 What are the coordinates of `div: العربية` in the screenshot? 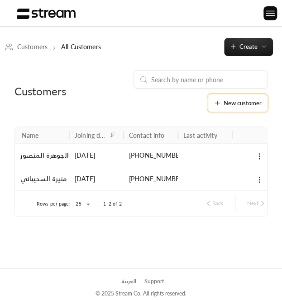 It's located at (128, 282).